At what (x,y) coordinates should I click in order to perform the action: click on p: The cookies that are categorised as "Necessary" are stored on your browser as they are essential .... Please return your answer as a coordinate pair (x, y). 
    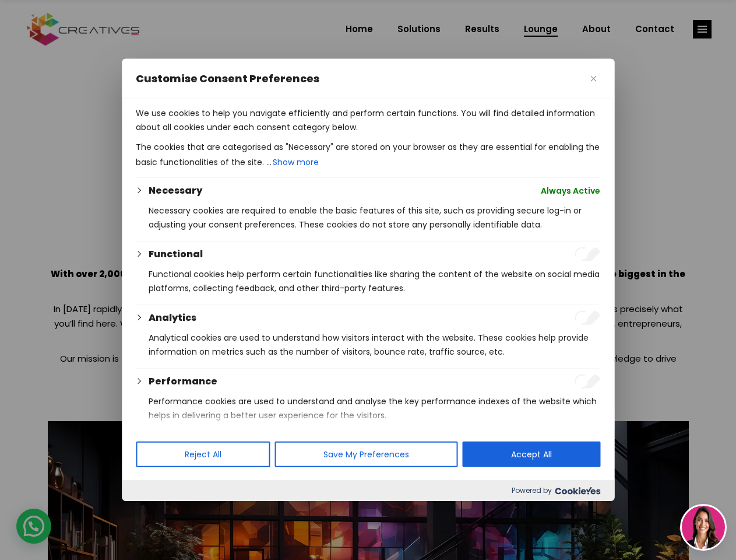
    Looking at the image, I should click on (368, 155).